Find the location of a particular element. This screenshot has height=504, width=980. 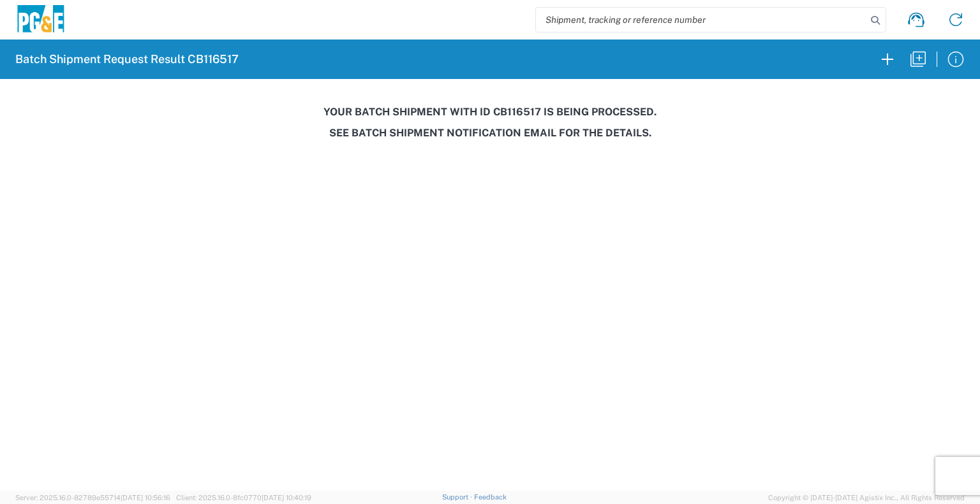

span: Server: 2025.16.0-82789e55714 is located at coordinates (93, 498).